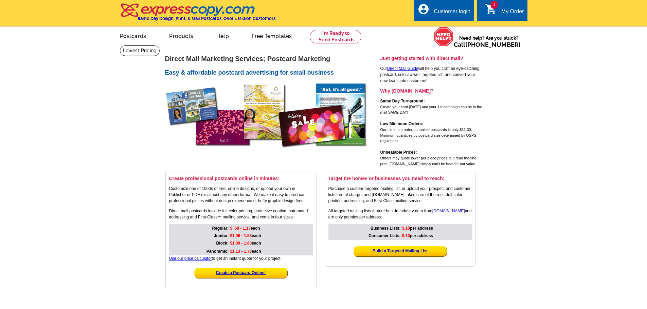 This screenshot has width=647, height=309. I want to click on a: Help, so click(222, 35).